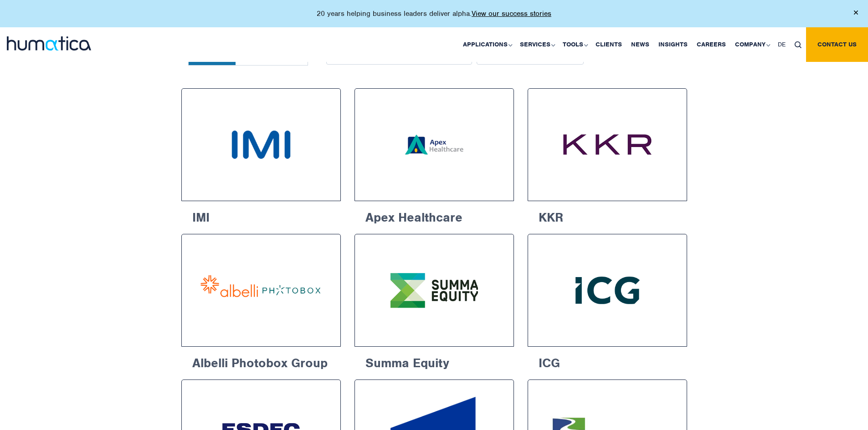  I want to click on img: logo, so click(49, 43).